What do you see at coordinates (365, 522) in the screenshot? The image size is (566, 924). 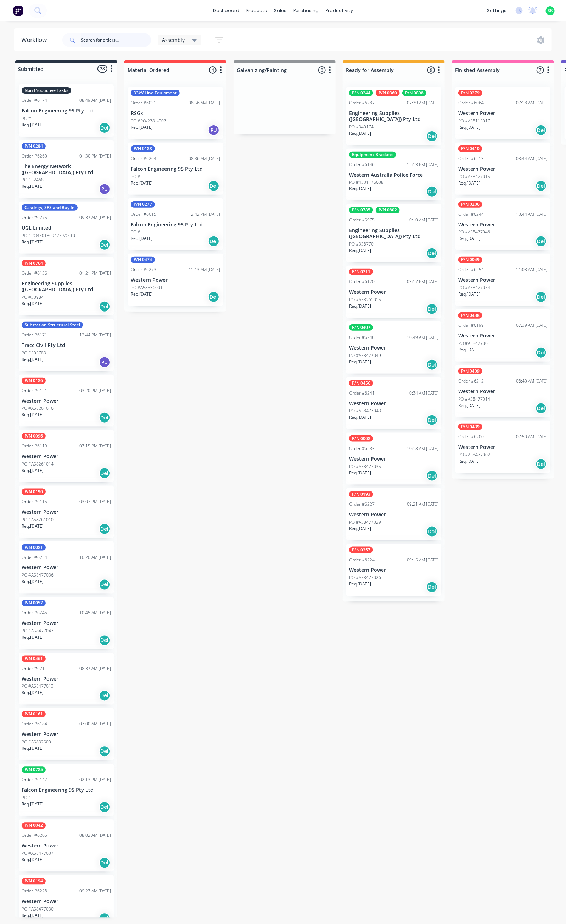 I see `p: PO #A58477029` at bounding box center [365, 522].